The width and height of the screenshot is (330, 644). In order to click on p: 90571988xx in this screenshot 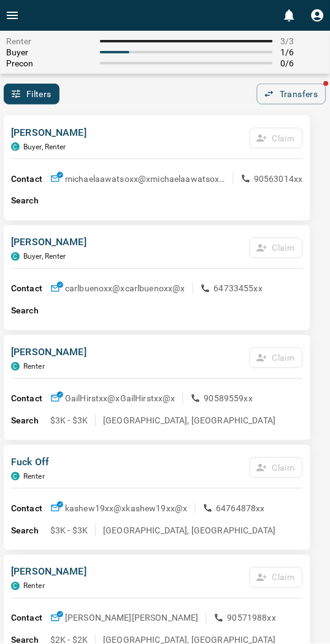, I will do `click(252, 619)`.